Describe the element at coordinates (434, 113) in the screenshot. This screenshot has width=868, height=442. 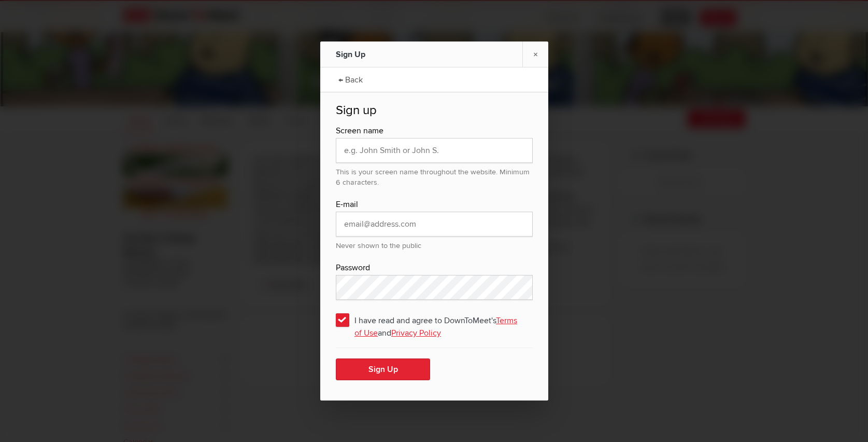
I see `h2: Sign up` at that location.